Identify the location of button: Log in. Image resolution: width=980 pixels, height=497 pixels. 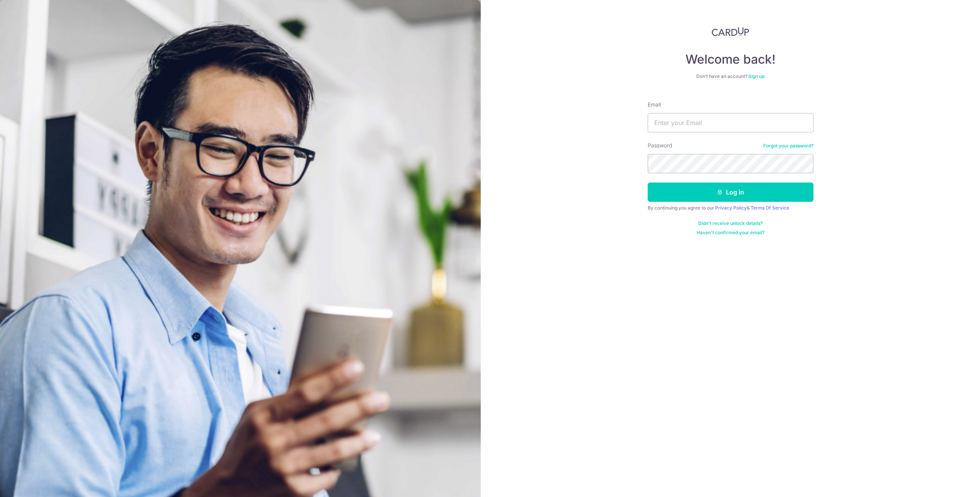
(731, 192).